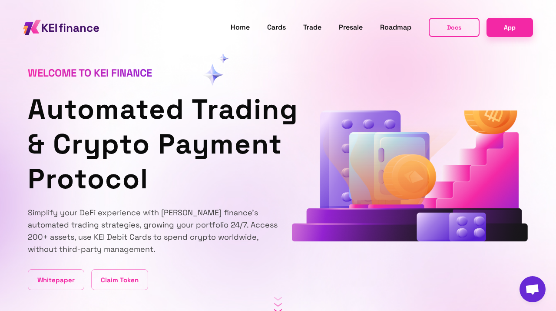 The height and width of the screenshot is (311, 556). What do you see at coordinates (240, 27) in the screenshot?
I see `a: Home` at bounding box center [240, 27].